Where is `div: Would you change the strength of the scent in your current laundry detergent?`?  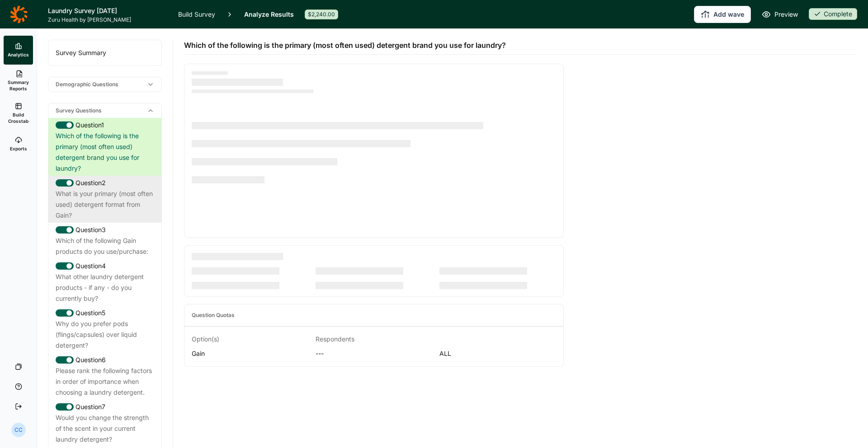 div: Would you change the strength of the scent in your current laundry detergent? is located at coordinates (105, 429).